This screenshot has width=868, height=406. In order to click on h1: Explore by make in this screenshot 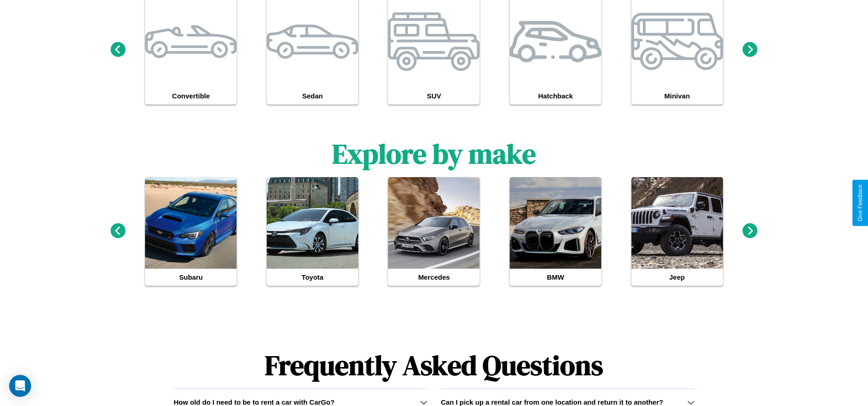, I will do `click(434, 154)`.